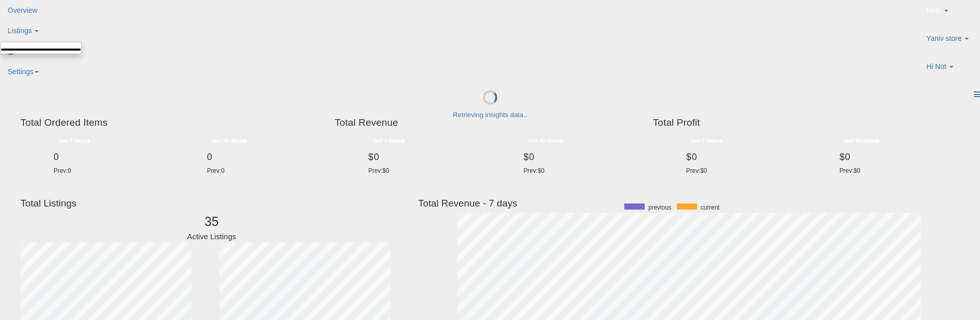 Image resolution: width=980 pixels, height=320 pixels. What do you see at coordinates (173, 122) in the screenshot?
I see `h3: Total Ordered Items` at bounding box center [173, 122].